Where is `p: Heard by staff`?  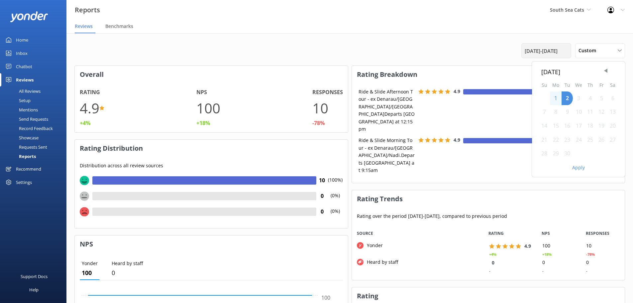
p: Heard by staff is located at coordinates (127, 263).